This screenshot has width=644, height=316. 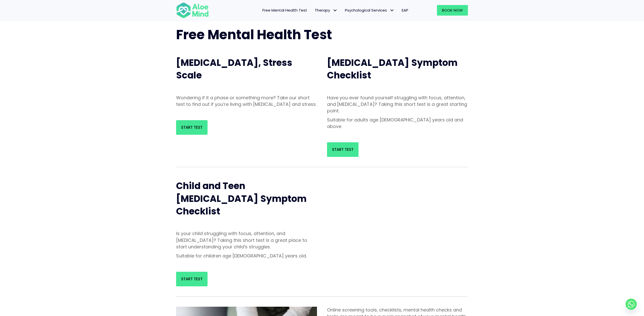 What do you see at coordinates (631, 304) in the screenshot?
I see `a: Whatsapp` at bounding box center [631, 304].